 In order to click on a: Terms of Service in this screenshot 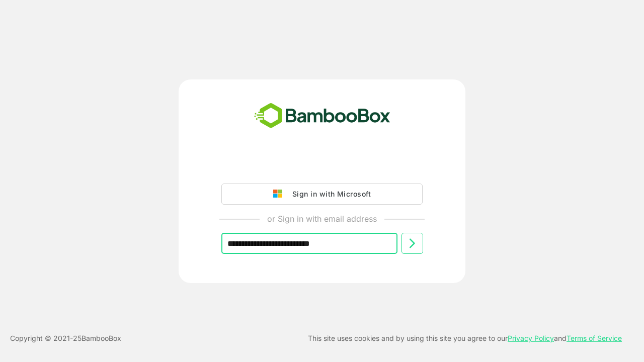, I will do `click(594, 338)`.